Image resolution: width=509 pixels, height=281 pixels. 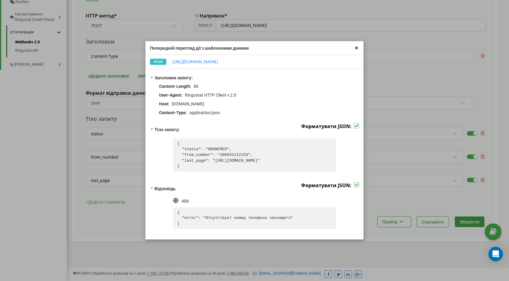 I want to click on div: User-Agent :, so click(x=171, y=95).